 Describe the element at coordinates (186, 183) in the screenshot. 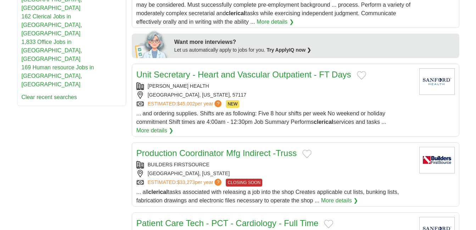

I see `span: $33,273` at that location.